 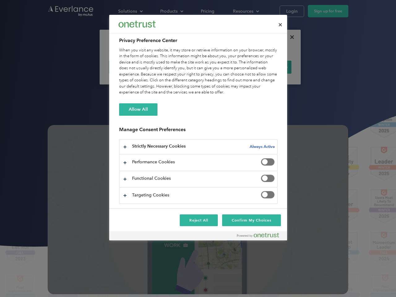 I want to click on img: Powered by OneTrust Opens in a new Tab, so click(x=258, y=235).